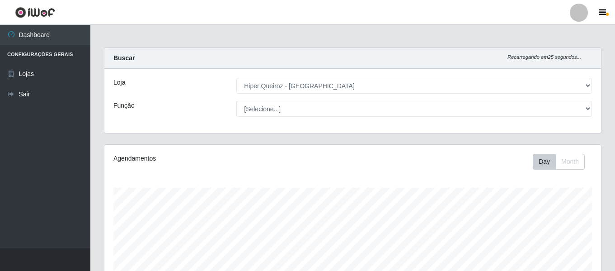 This screenshot has height=271, width=615. I want to click on div: Agendamentos, so click(209, 158).